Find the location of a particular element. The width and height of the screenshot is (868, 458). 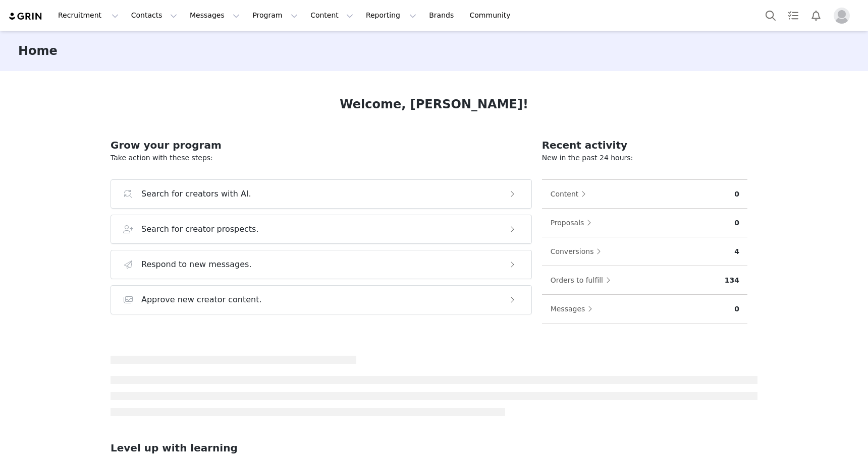

a: Community is located at coordinates (492, 15).